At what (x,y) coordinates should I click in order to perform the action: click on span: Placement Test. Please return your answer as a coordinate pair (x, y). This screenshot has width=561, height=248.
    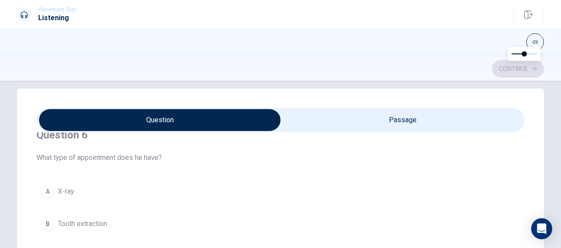
    Looking at the image, I should click on (57, 10).